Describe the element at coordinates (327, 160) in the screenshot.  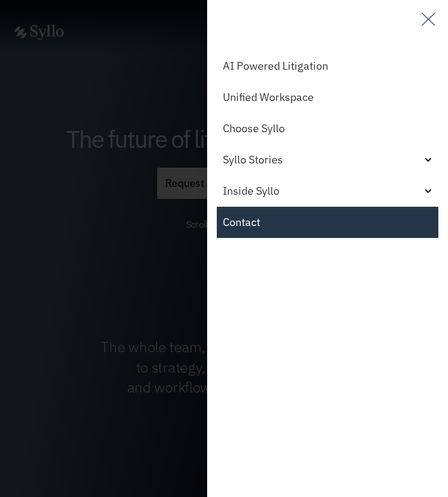
I see `a: Syllo Stories` at that location.